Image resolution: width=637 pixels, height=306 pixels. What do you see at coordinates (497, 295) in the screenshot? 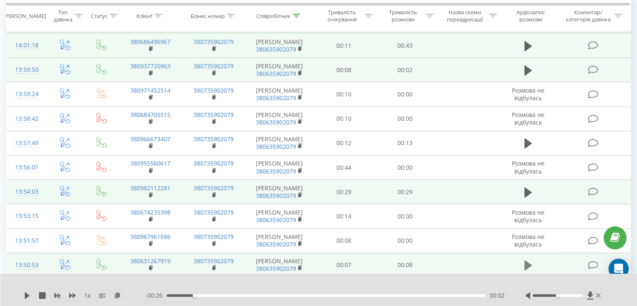
I see `span: 00:02` at bounding box center [497, 295].